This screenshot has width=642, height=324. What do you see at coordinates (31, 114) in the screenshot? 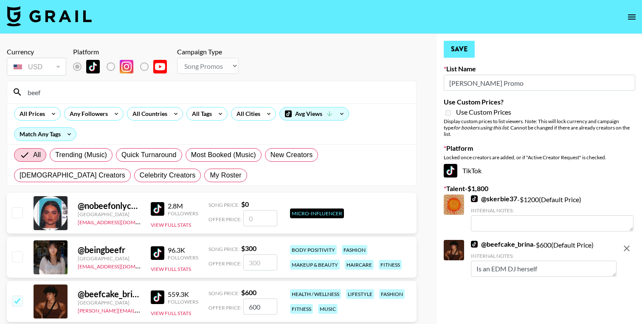
I see `div: All Prices` at bounding box center [31, 114].